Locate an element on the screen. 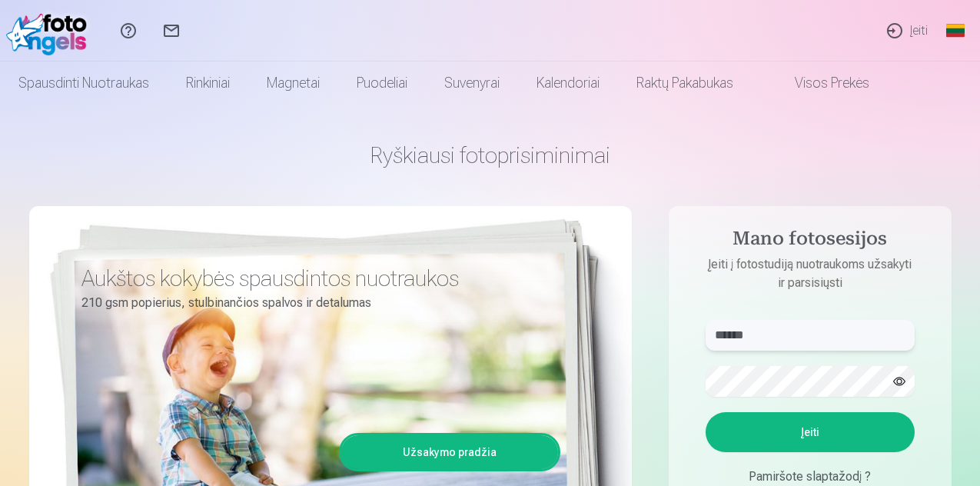 This screenshot has height=486, width=980. a: Rinkiniai is located at coordinates (207, 83).